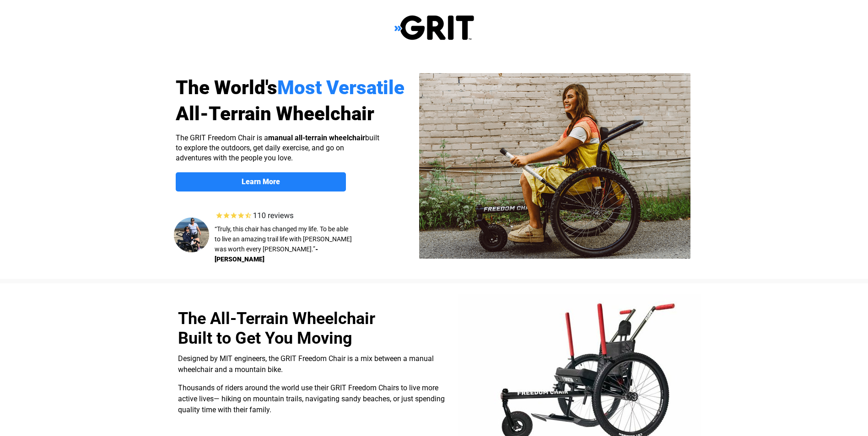 This screenshot has height=436, width=868. What do you see at coordinates (311, 399) in the screenshot?
I see `span: Thousands of riders around the world use their GRIT Freedom Chairs to live more active lives— hik...` at bounding box center [311, 399].